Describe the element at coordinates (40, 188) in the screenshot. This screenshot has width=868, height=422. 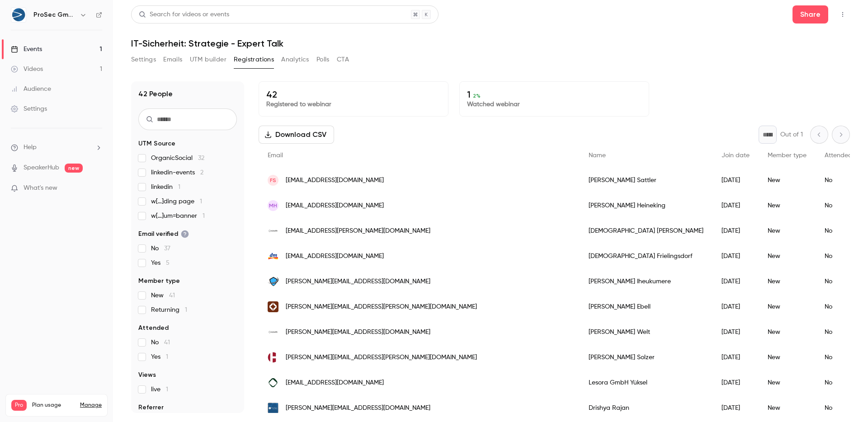
I see `span: What's new` at that location.